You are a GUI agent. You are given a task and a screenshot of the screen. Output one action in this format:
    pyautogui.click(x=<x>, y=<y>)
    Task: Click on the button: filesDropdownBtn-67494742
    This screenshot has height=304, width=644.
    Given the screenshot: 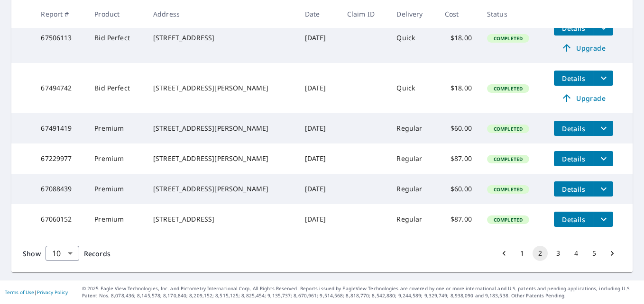 What is the action you would take?
    pyautogui.click(x=603, y=78)
    